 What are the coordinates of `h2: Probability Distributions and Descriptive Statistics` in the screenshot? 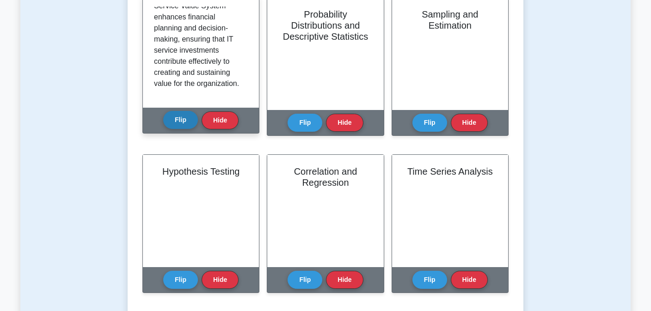 It's located at (325, 25).